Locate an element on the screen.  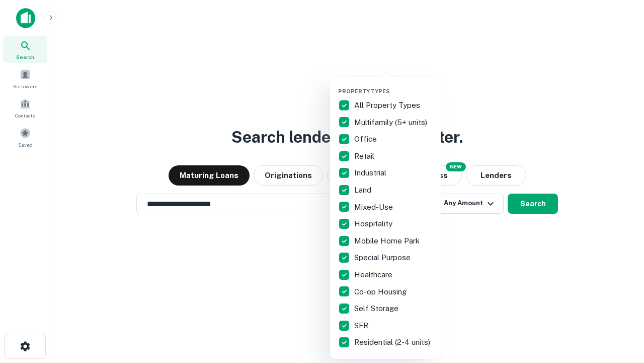
p: Self Storage is located at coordinates (378, 308).